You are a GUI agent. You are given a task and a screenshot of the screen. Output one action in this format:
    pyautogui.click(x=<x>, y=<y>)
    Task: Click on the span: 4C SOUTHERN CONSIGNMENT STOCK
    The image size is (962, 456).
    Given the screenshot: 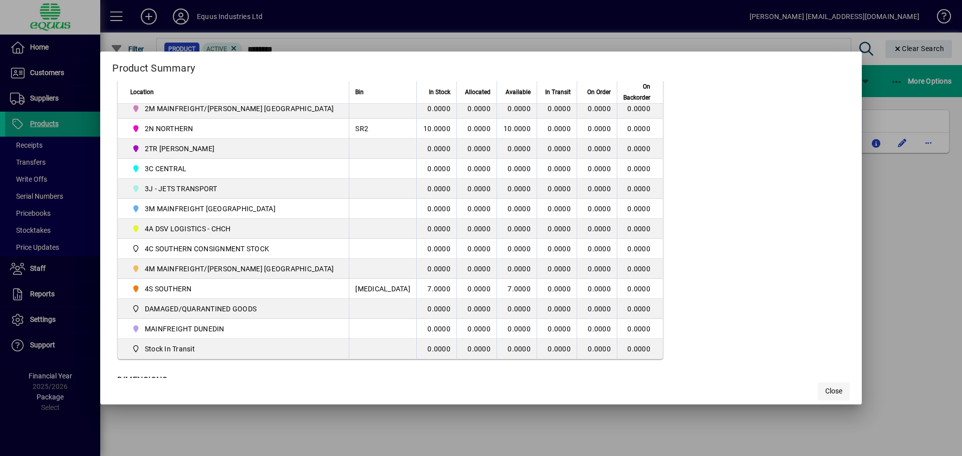 What is the action you would take?
    pyautogui.click(x=207, y=249)
    